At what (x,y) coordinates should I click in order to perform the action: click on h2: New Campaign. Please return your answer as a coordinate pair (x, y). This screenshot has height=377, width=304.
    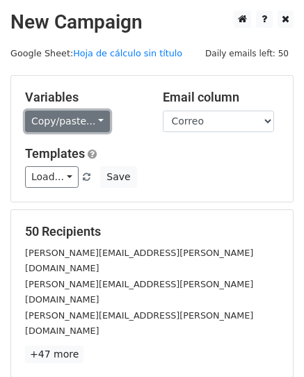
    Looking at the image, I should click on (152, 22).